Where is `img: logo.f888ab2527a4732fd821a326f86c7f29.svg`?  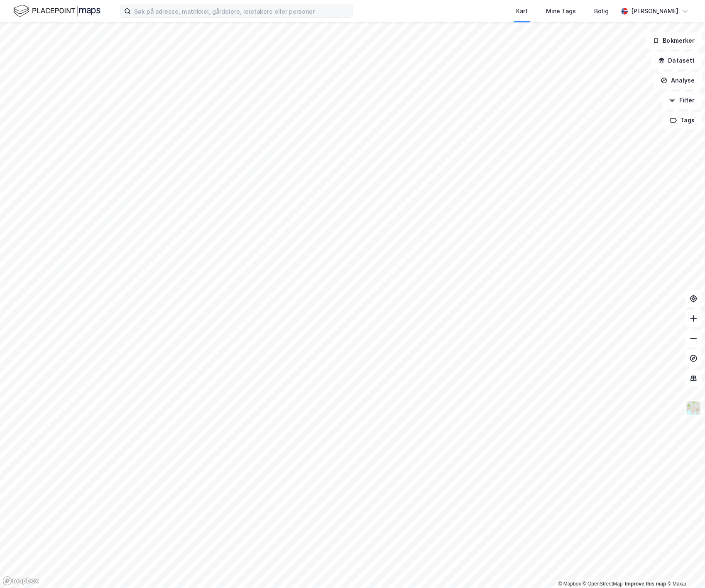 img: logo.f888ab2527a4732fd821a326f86c7f29.svg is located at coordinates (57, 11).